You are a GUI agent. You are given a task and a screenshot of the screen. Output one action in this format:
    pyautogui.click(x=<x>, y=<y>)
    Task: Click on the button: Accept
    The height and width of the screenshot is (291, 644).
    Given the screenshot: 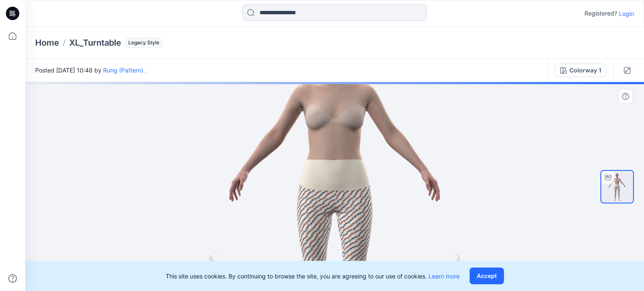 What is the action you would take?
    pyautogui.click(x=487, y=276)
    